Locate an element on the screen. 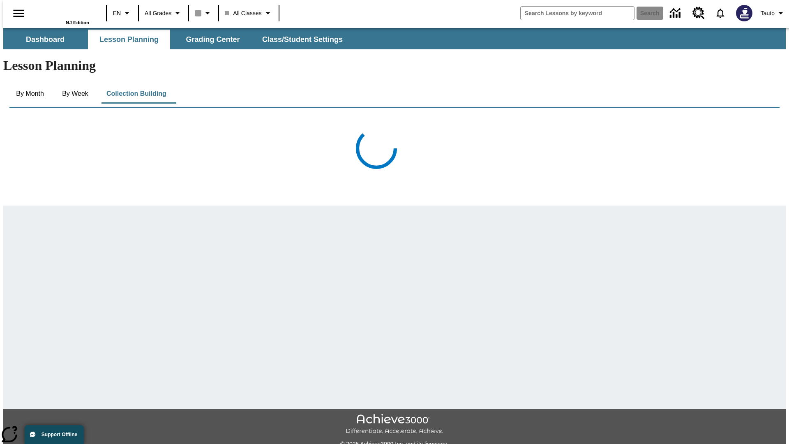  a: Home is located at coordinates (62, 12).